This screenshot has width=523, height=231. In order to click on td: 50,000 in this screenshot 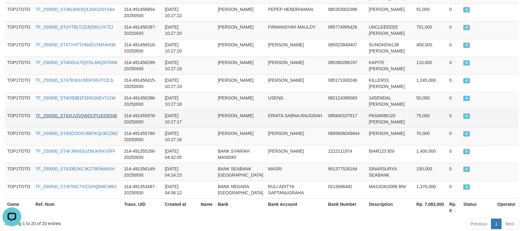, I will do `click(430, 101)`.